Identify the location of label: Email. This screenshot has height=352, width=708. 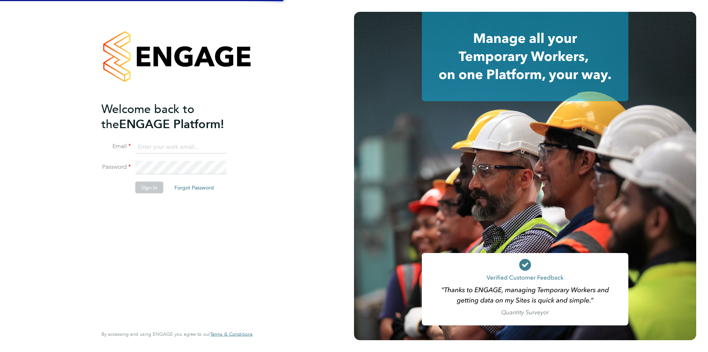
(116, 146).